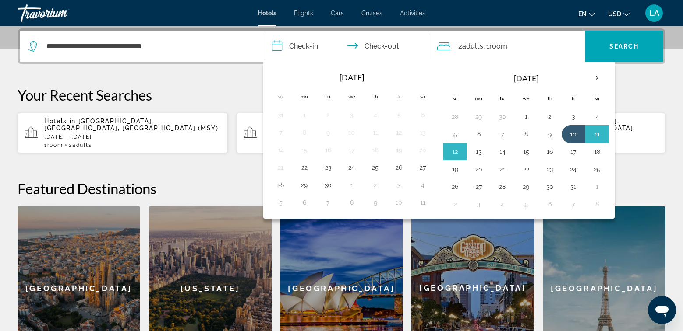 The width and height of the screenshot is (683, 331). I want to click on span: Activities, so click(412, 13).